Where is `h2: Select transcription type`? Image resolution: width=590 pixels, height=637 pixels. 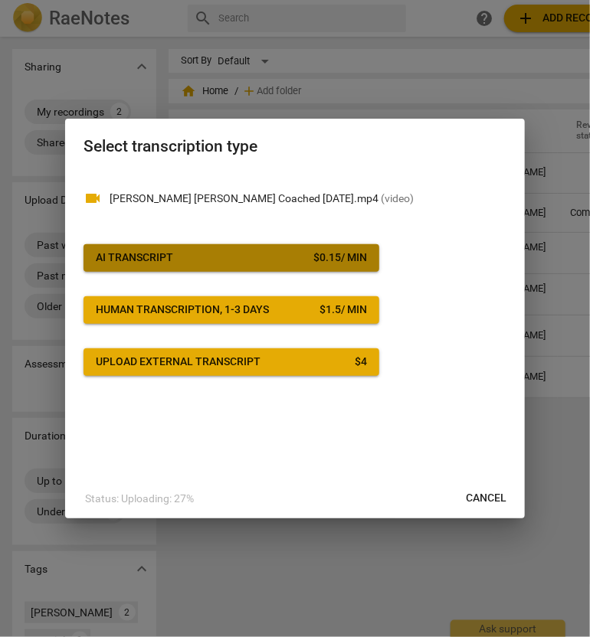 h2: Select transcription type is located at coordinates (295, 146).